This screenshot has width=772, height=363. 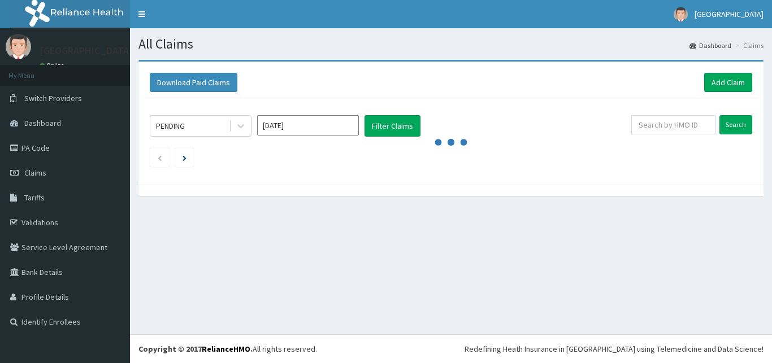 I want to click on input: Search, so click(x=735, y=125).